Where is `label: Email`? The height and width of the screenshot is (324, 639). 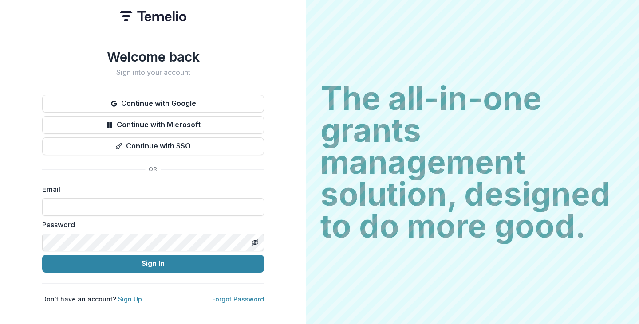
label: Email is located at coordinates (150, 189).